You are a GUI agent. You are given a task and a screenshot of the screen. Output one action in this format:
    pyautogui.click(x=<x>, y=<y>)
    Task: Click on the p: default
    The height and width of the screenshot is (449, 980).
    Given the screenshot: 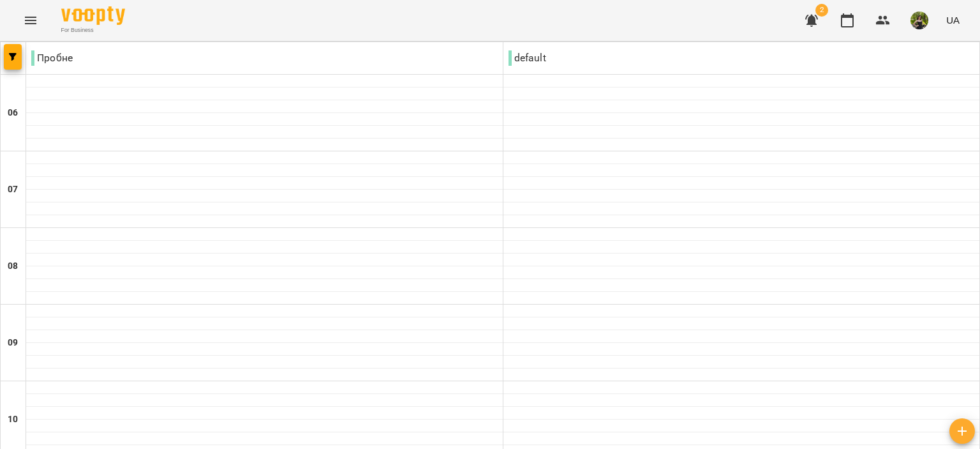 What is the action you would take?
    pyautogui.click(x=527, y=58)
    